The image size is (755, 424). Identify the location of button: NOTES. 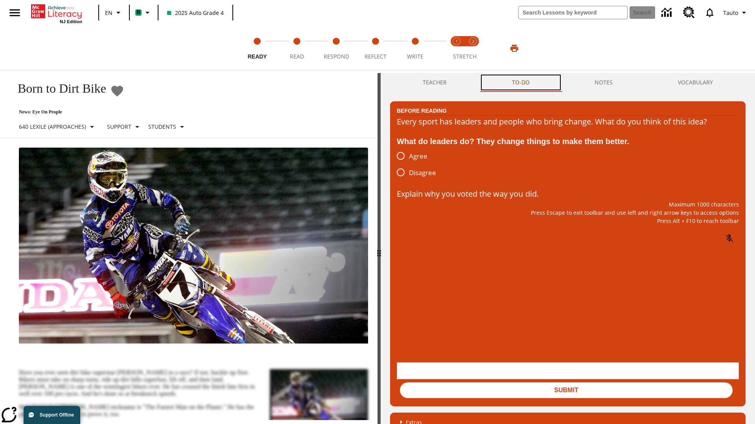
(604, 83).